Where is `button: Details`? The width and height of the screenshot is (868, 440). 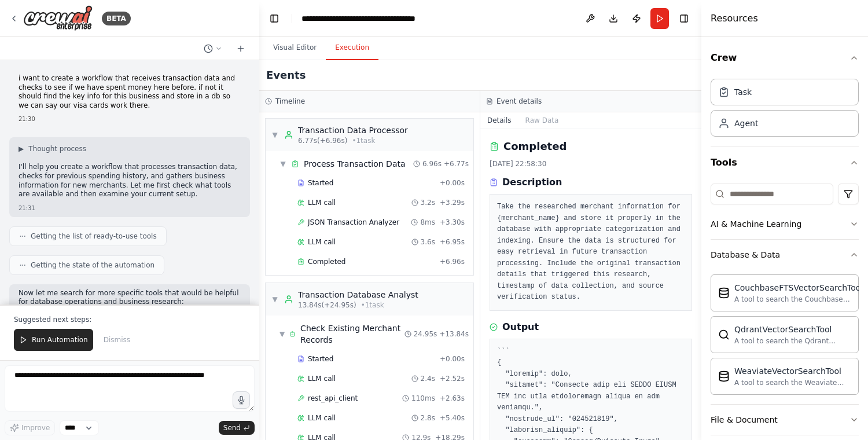
button: Details is located at coordinates (500, 120).